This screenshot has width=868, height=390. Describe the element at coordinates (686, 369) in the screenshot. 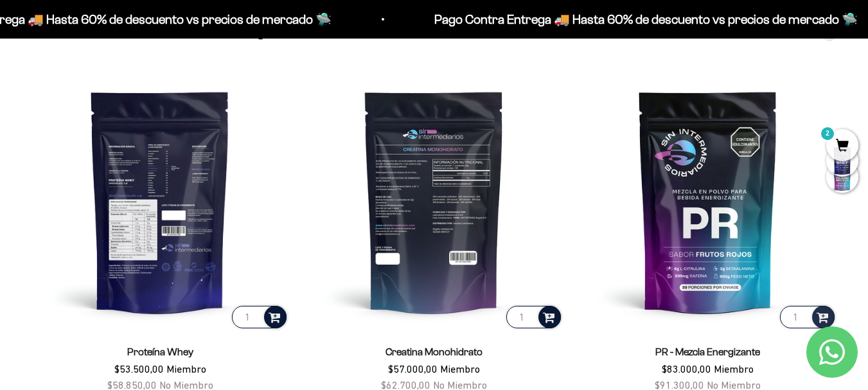

I see `span: $83.000,00` at that location.